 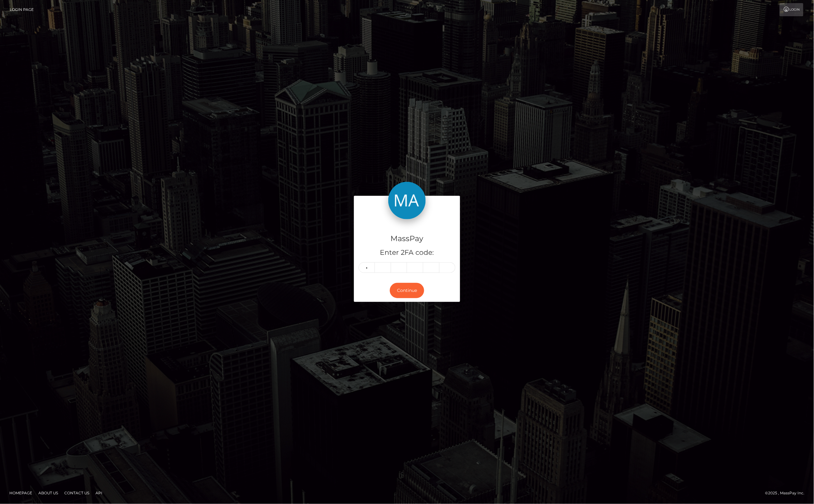 What do you see at coordinates (791, 10) in the screenshot?
I see `a: Login` at bounding box center [791, 10].